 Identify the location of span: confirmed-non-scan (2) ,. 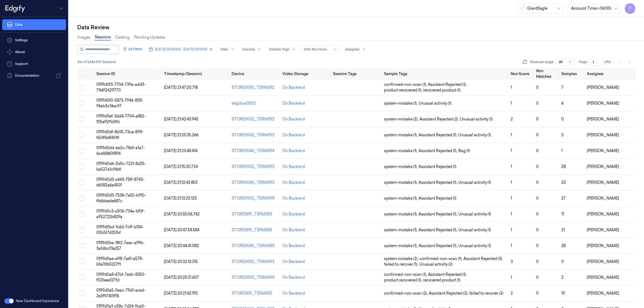
(406, 293).